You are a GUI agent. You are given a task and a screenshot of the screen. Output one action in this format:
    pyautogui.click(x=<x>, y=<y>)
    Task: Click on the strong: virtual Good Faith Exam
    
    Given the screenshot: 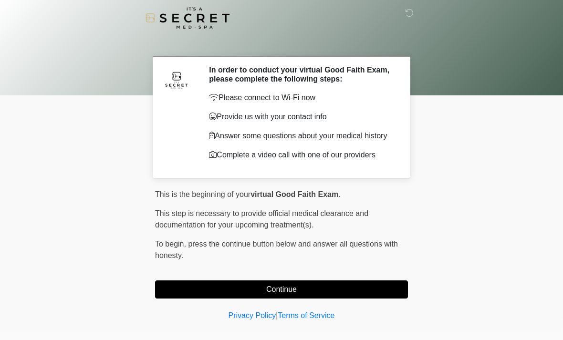 What is the action you would take?
    pyautogui.click(x=295, y=194)
    